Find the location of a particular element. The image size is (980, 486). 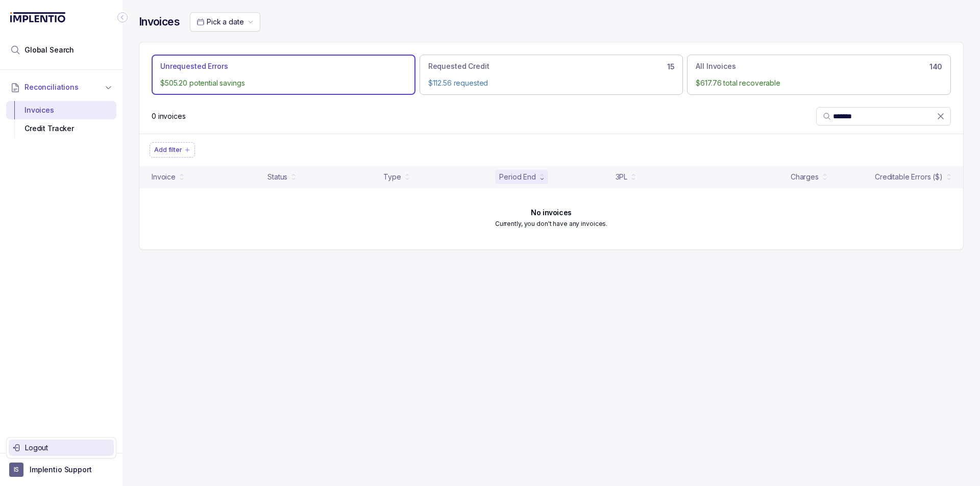

li: Filter Chip Add filter is located at coordinates (172, 150).